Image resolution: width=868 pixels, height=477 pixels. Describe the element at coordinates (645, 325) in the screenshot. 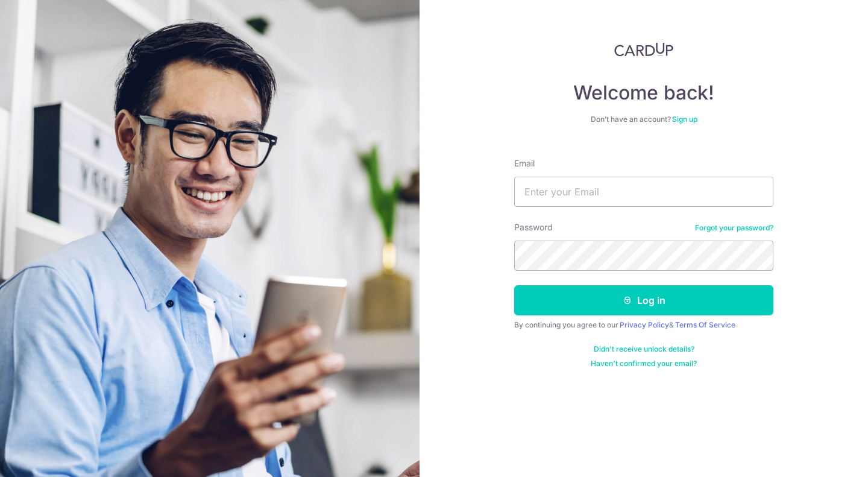

I see `a: Privacy Policy` at that location.